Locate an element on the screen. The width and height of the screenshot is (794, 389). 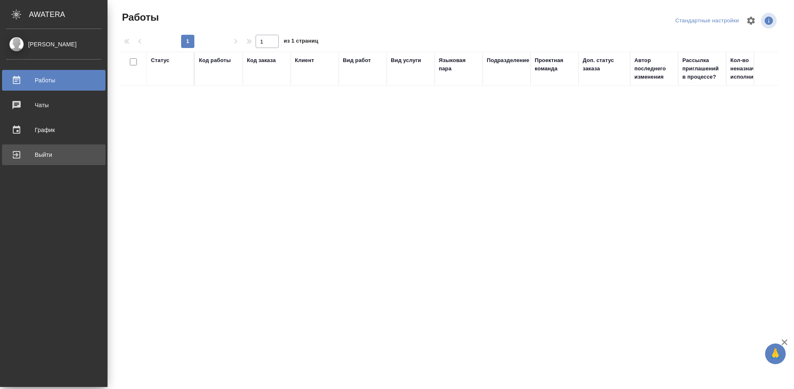
div: Чаты is located at coordinates (54, 105).